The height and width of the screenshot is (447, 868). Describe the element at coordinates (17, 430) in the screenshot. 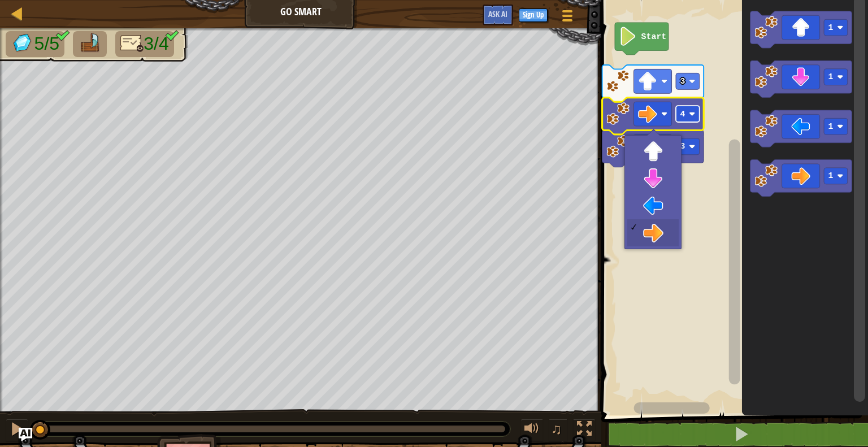

I see `button: Ctrl + P: Pause` at that location.